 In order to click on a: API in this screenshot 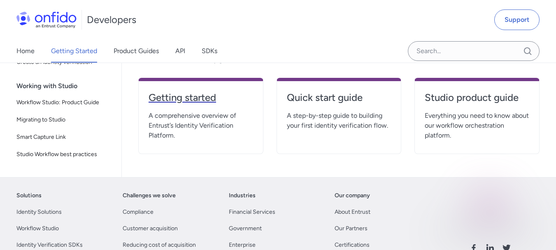, I will do `click(180, 51)`.